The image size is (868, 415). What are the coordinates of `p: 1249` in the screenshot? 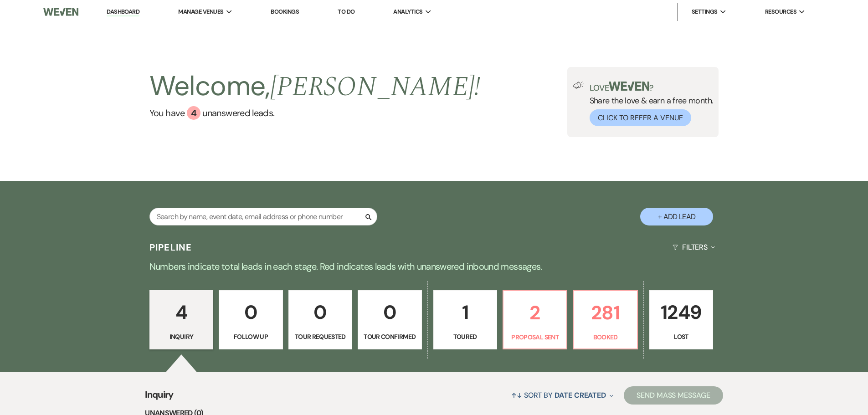 It's located at (682, 312).